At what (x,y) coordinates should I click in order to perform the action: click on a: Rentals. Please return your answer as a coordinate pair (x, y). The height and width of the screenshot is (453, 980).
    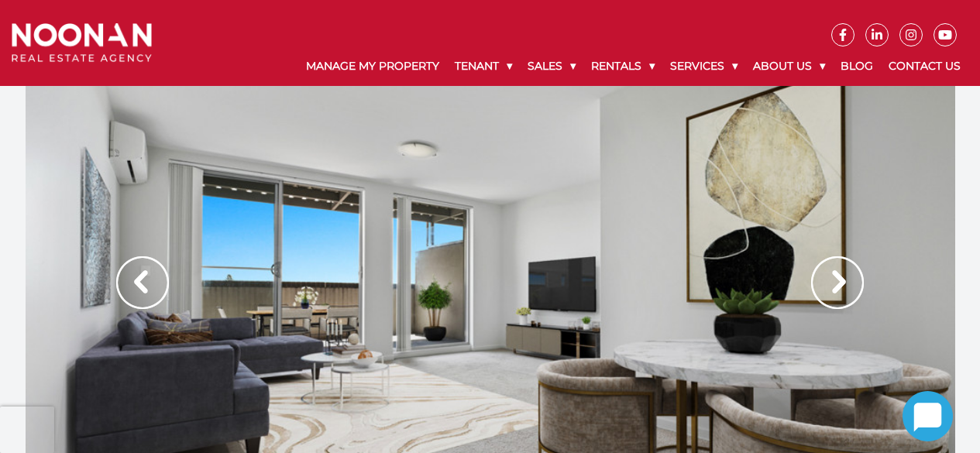
    Looking at the image, I should click on (623, 66).